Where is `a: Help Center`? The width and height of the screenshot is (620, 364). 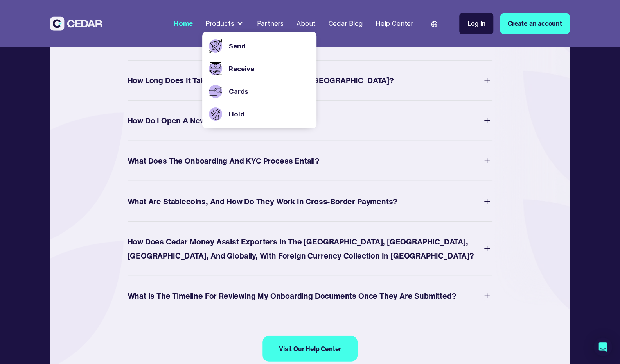
a: Help Center is located at coordinates (394, 23).